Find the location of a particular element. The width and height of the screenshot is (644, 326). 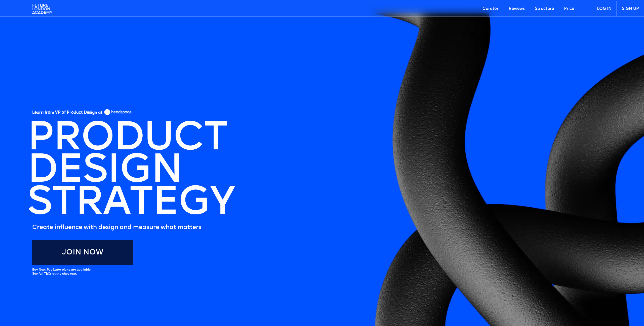

div: Buy Now, Pay Later plans are available. See full T&Cs at the checkout. is located at coordinates (62, 272).